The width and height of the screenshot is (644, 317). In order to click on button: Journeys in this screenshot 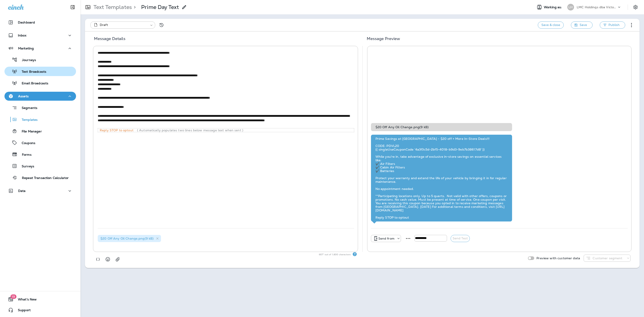, I will do `click(40, 60)`.